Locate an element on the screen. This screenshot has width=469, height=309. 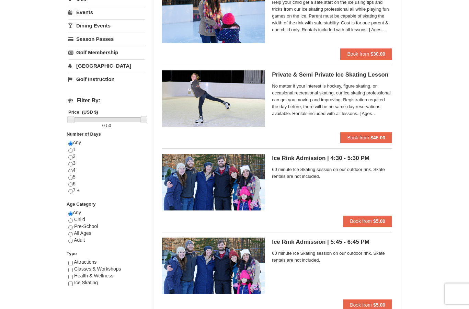
span: Ice Skating is located at coordinates (86, 283).